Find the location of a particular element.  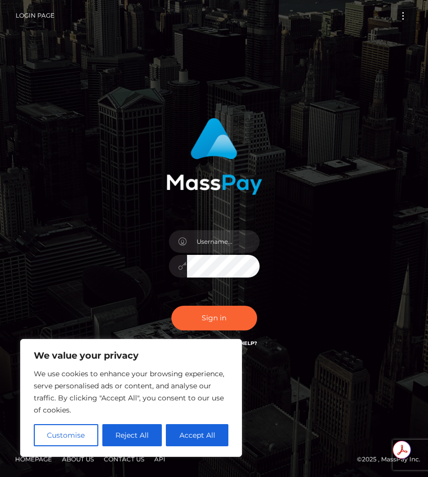

p: We use cookies to enhance your browsing experience, serve personalised ads or content, and analys... is located at coordinates (131, 392).